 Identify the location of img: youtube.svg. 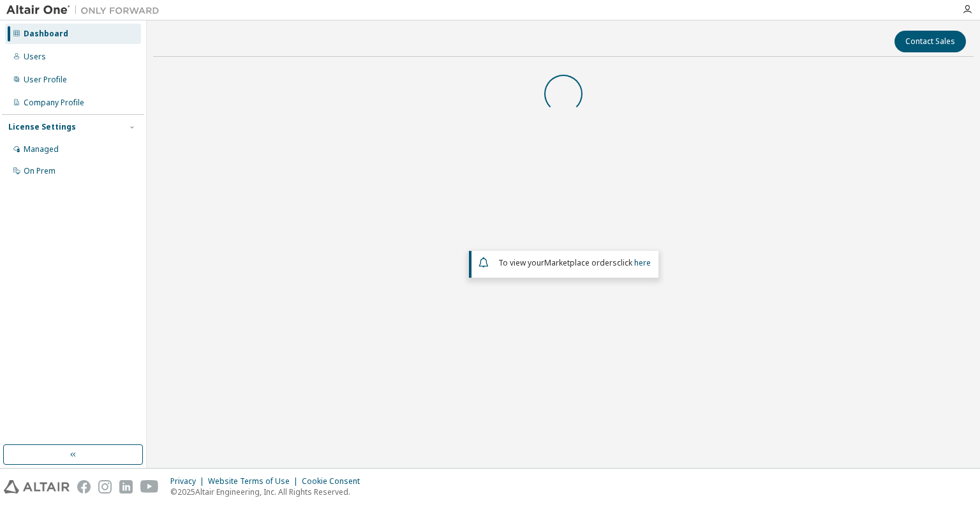
(150, 486).